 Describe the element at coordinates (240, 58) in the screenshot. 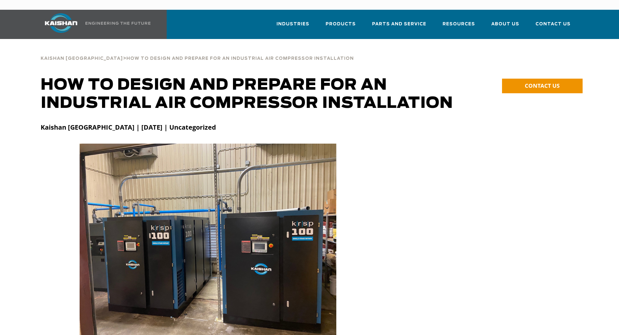

I see `span: How to Design and Prepare for an Industrial Air Compressor Installation` at that location.